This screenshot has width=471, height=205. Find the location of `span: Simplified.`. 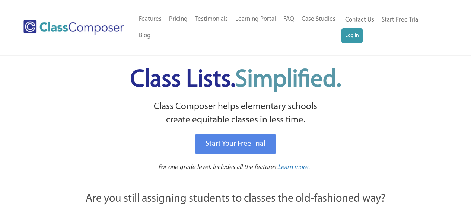

span: Simplified. is located at coordinates (288, 80).